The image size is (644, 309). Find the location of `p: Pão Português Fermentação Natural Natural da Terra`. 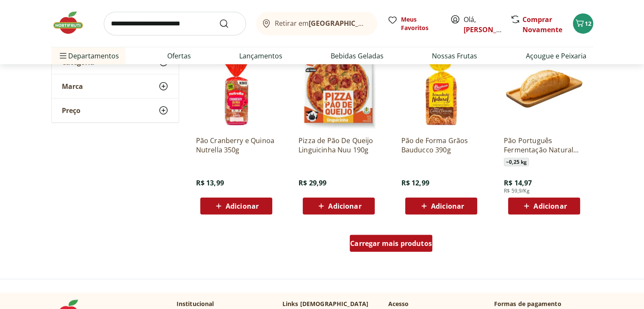

p: Pão Português Fermentação Natural Natural da Terra is located at coordinates (545, 145).